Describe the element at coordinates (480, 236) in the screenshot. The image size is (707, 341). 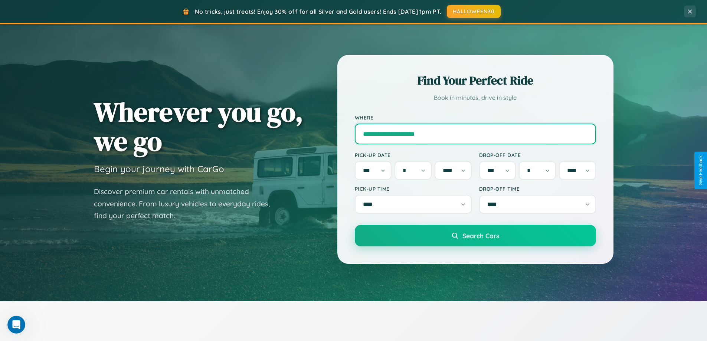
I see `span: Search Cars` at that location.